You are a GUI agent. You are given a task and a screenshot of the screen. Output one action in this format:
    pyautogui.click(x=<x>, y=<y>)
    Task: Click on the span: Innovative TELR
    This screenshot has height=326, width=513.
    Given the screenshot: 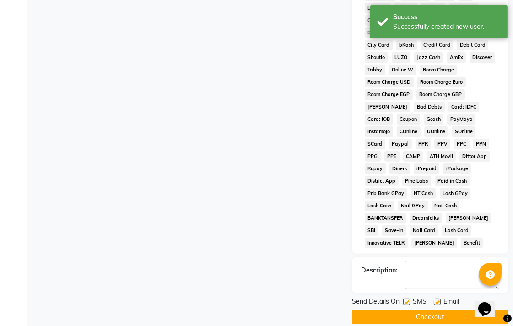 What is the action you would take?
    pyautogui.click(x=386, y=242)
    